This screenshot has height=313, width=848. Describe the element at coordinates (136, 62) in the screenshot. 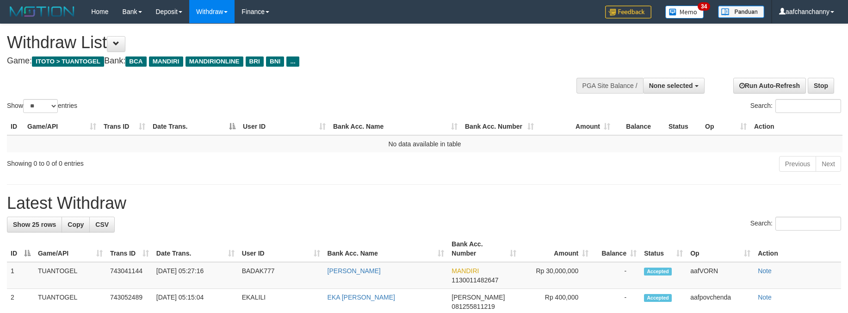

I see `span: BCA` at that location.